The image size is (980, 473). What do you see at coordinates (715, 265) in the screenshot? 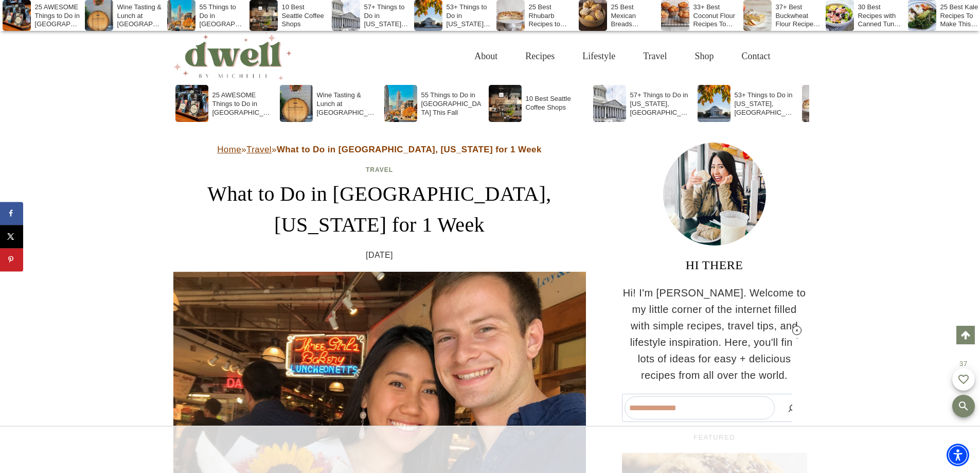
I see `h3: HI THERE` at bounding box center [715, 265].